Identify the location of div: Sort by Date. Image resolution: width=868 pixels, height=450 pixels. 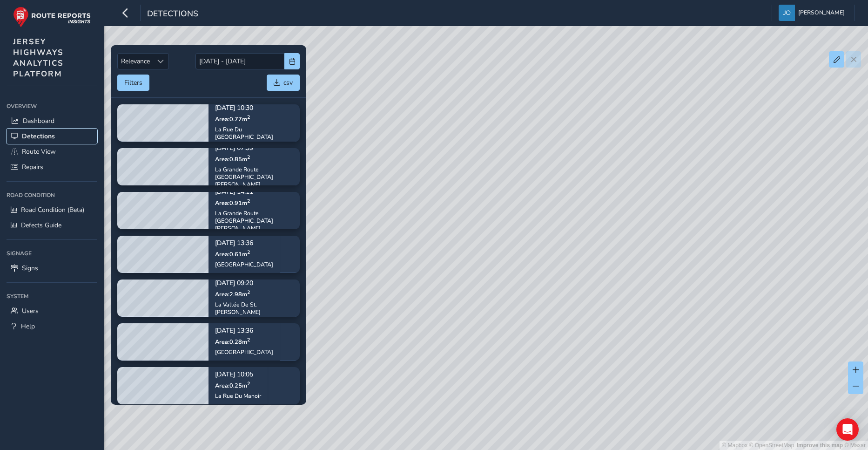
(160, 61).